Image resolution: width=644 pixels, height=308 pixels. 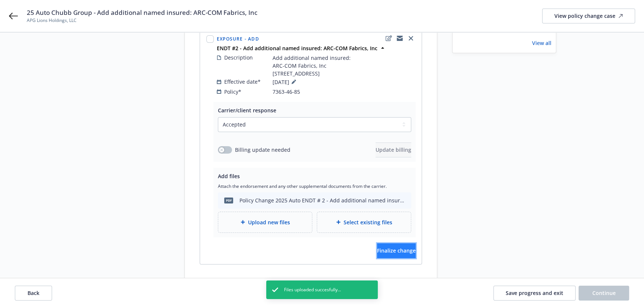 What do you see at coordinates (233, 92) in the screenshot?
I see `span: Policy*` at bounding box center [233, 92].